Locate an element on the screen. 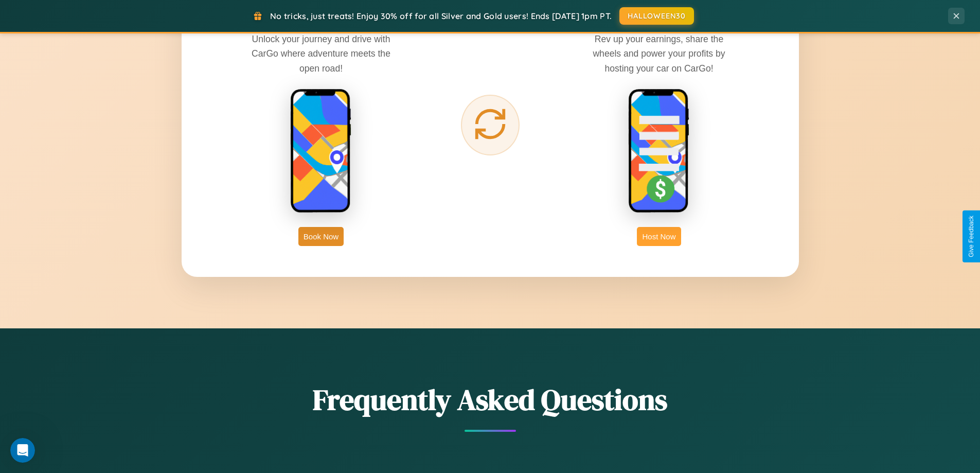 The image size is (980, 473). button: Host Now is located at coordinates (659, 236).